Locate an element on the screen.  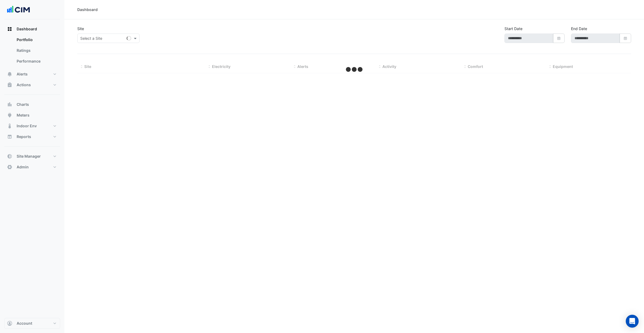
button: Site Manager is located at coordinates (32, 156).